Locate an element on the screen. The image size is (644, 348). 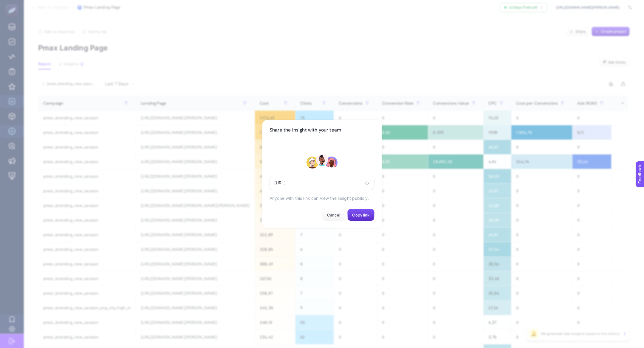
span: Copy link is located at coordinates (361, 215).